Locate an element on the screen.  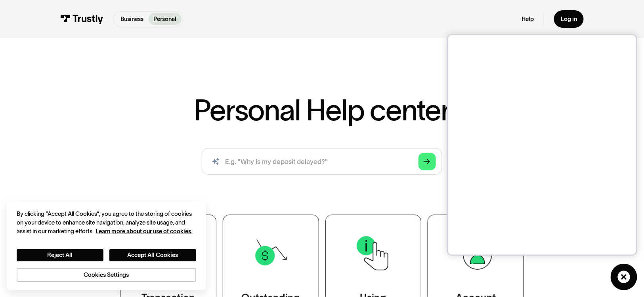
div: Privacy is located at coordinates (106, 246).